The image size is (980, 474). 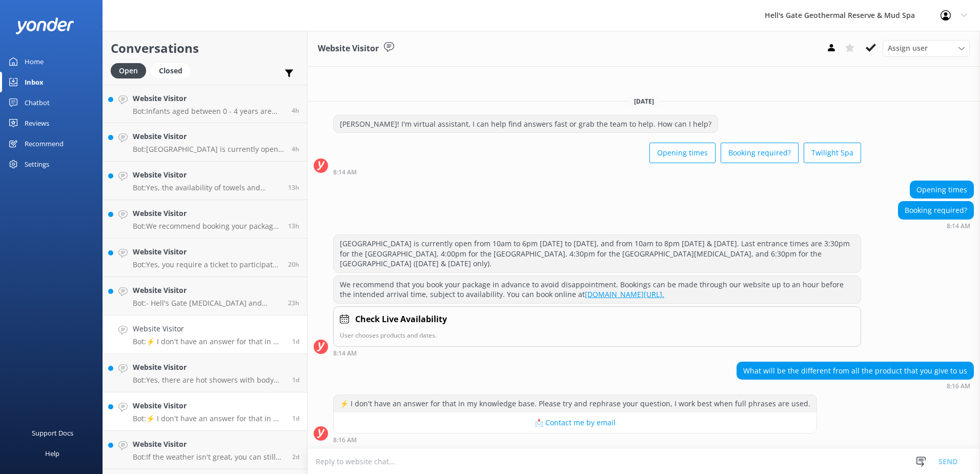 What do you see at coordinates (205, 181) in the screenshot?
I see `a: Website VisitorBot:Yes, the availability of towels and swimwear for hire is subject to availabili...` at bounding box center [205, 181].